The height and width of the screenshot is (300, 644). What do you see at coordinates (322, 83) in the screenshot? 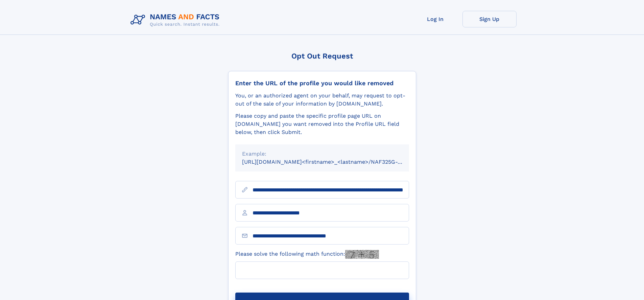
I see `div: Enter the URL of the profile you would like removed` at bounding box center [322, 83].